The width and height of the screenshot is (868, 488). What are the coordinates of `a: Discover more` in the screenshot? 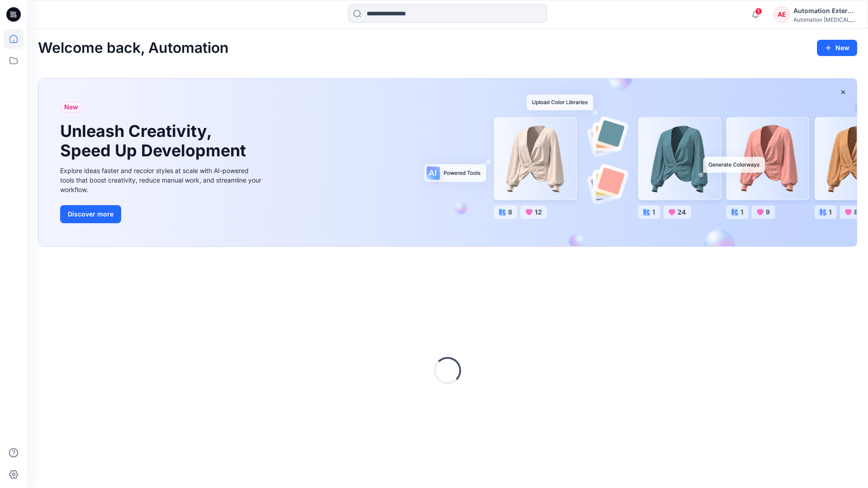 It's located at (162, 214).